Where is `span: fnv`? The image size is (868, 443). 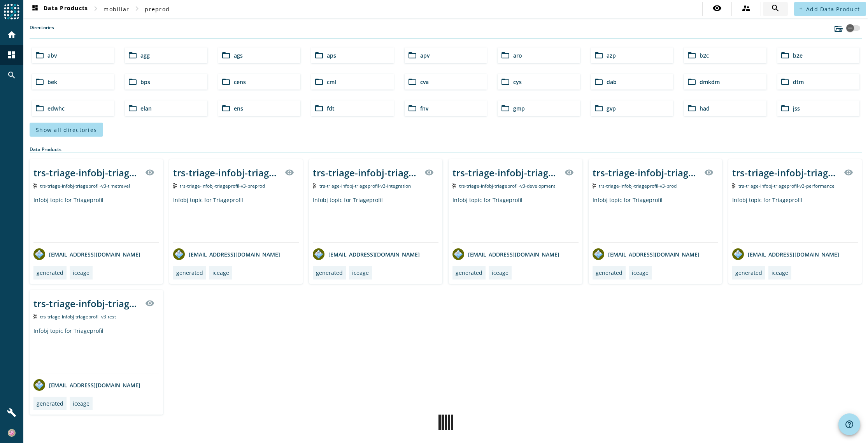 span: fnv is located at coordinates (424, 108).